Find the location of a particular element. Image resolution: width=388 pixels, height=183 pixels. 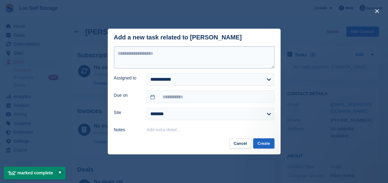

label: Assigned to is located at coordinates (127, 78).